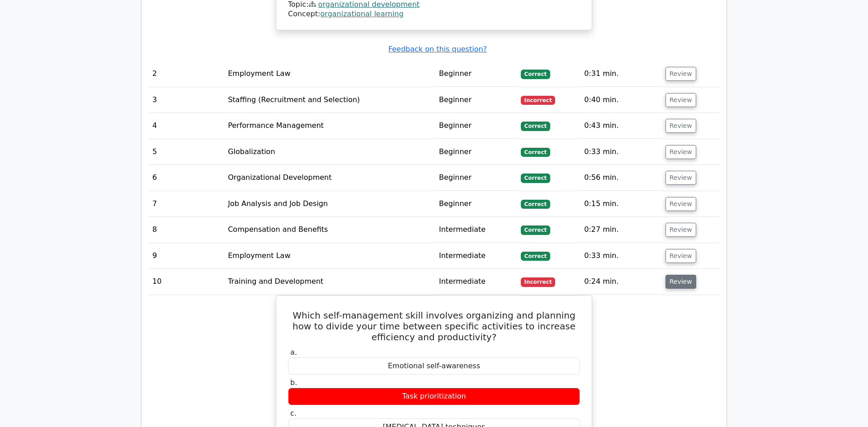 This screenshot has height=427, width=868. What do you see at coordinates (186, 152) in the screenshot?
I see `td: 5` at bounding box center [186, 152].